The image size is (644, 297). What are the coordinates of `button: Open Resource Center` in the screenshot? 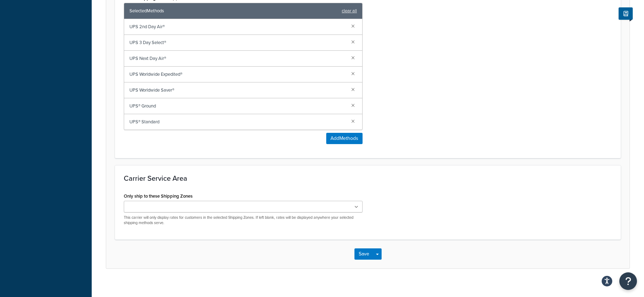 It's located at (628, 281).